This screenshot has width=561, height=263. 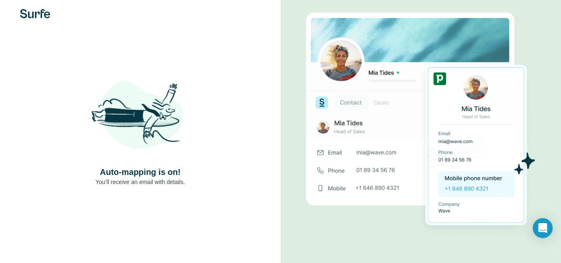 What do you see at coordinates (543, 228) in the screenshot?
I see `div: Open Intercom Messenger` at bounding box center [543, 228].